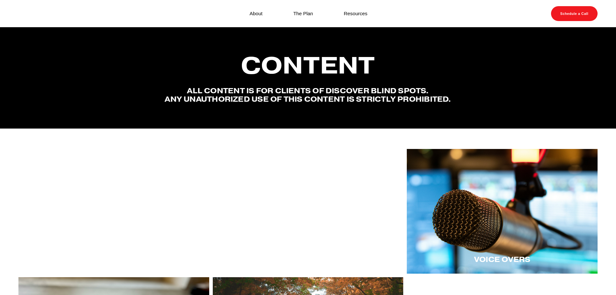 The width and height of the screenshot is (616, 295). I want to click on a: Resources, so click(356, 13).